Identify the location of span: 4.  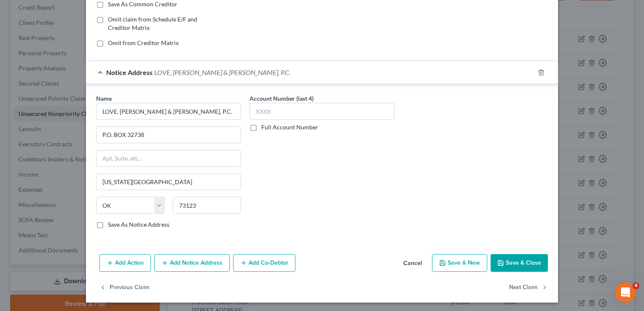
(636, 286).